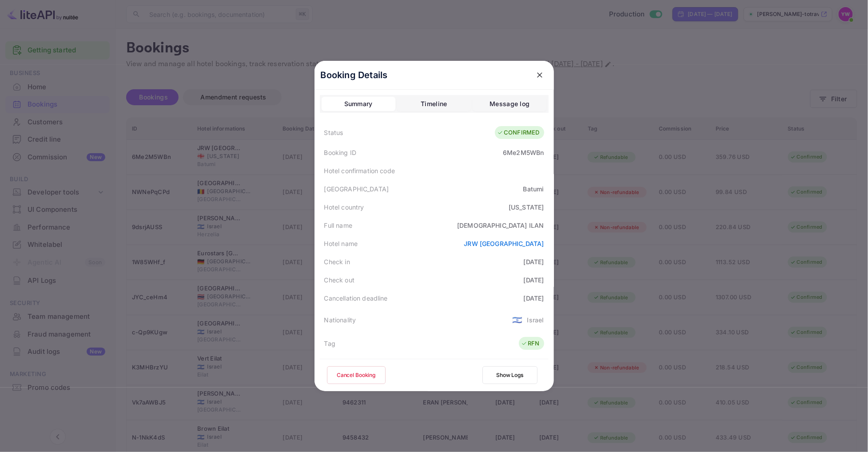  What do you see at coordinates (360, 171) in the screenshot?
I see `div: Hotel confirmation code` at bounding box center [360, 171].